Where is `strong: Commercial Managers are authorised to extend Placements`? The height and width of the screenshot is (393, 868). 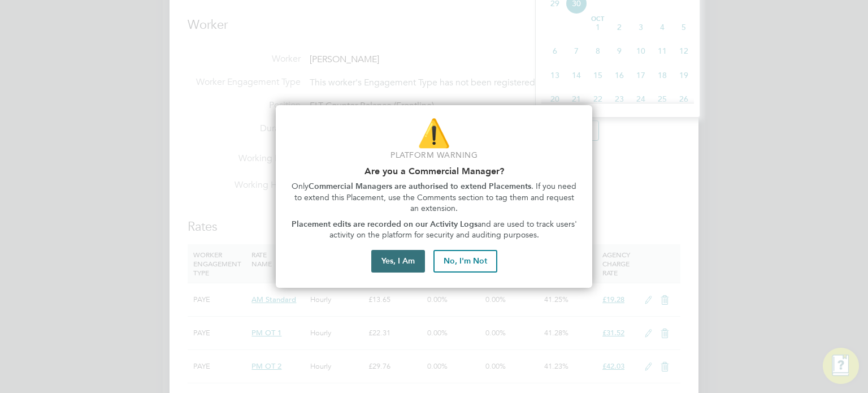 strong: Commercial Managers are authorised to extend Placements is located at coordinates (420, 186).